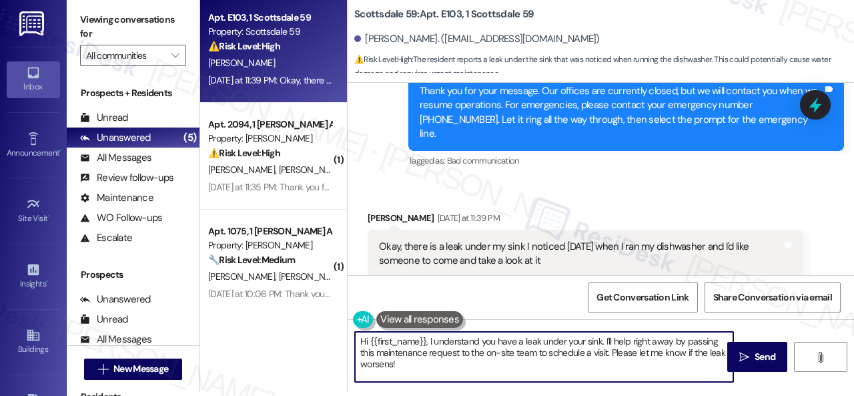  What do you see at coordinates (133, 27) in the screenshot?
I see `label: Viewing conversations for` at bounding box center [133, 27].